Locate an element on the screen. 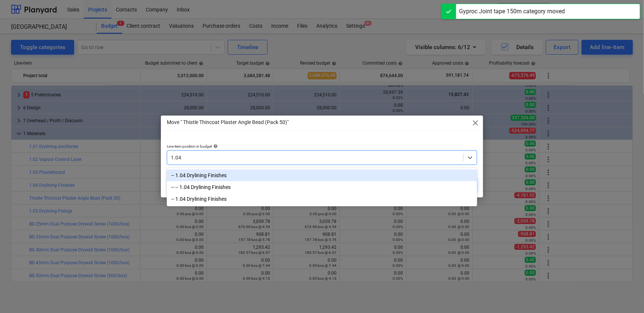  span: help is located at coordinates (215, 146).